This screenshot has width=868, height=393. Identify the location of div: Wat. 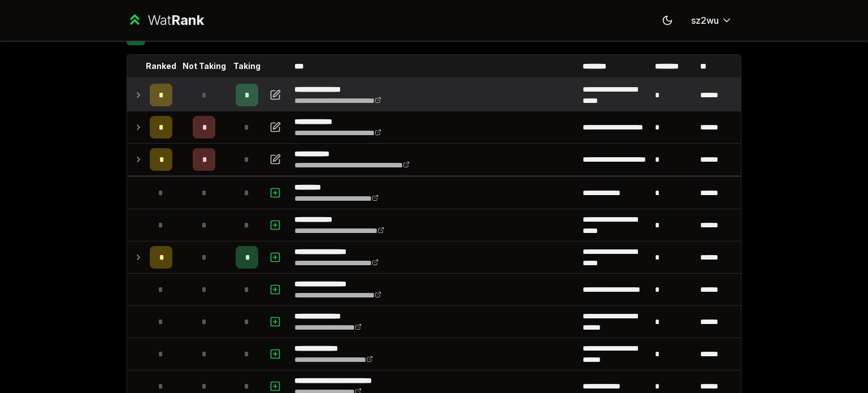
(176, 20).